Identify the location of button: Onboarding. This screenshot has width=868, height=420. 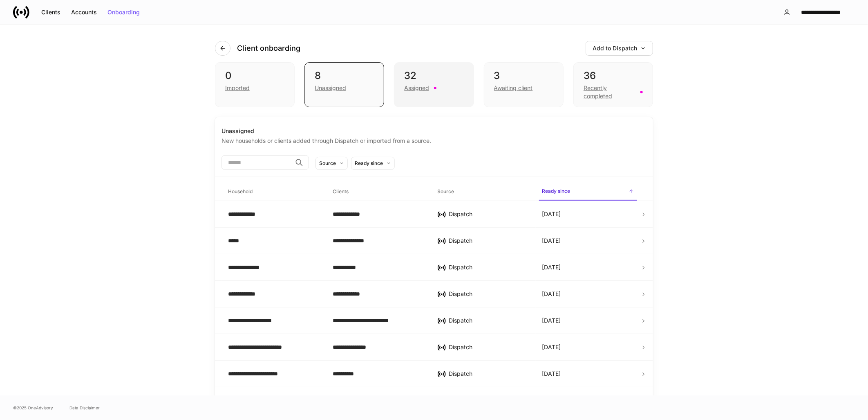
(124, 13).